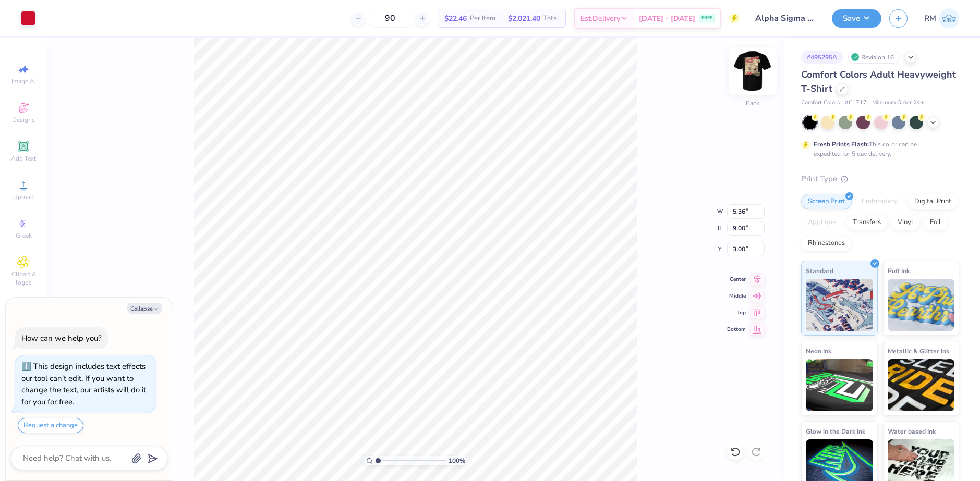  Describe the element at coordinates (932, 202) in the screenshot. I see `div: Digital Print` at that location.